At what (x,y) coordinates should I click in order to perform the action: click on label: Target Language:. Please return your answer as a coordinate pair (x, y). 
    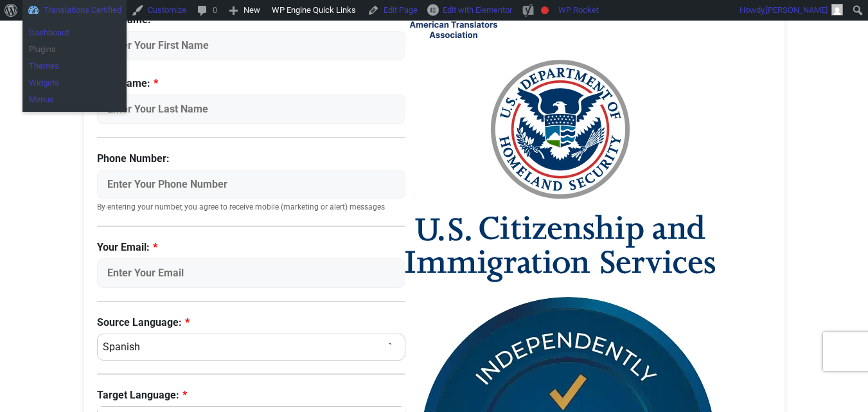
    Looking at the image, I should click on (251, 395).